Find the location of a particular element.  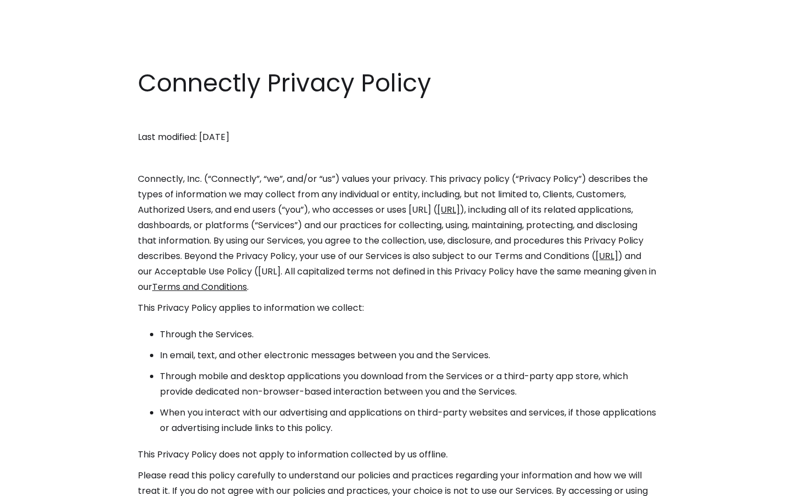

a: Terms and Conditions is located at coordinates (200, 287).